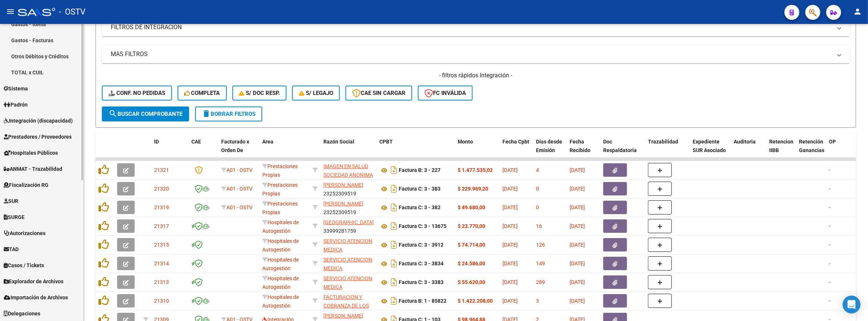 Image resolution: width=868 pixels, height=321 pixels. I want to click on strong: $ 1.477.535,02, so click(475, 170).